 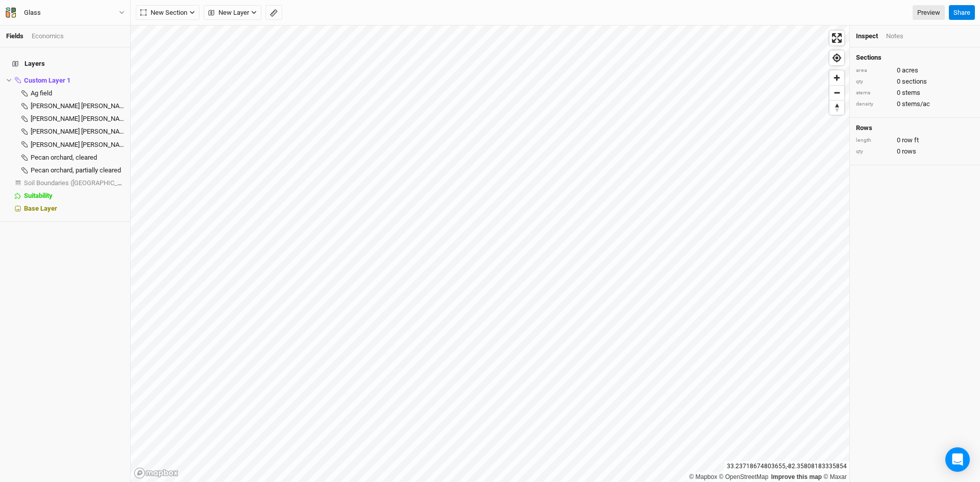 I want to click on div: Economics, so click(x=47, y=36).